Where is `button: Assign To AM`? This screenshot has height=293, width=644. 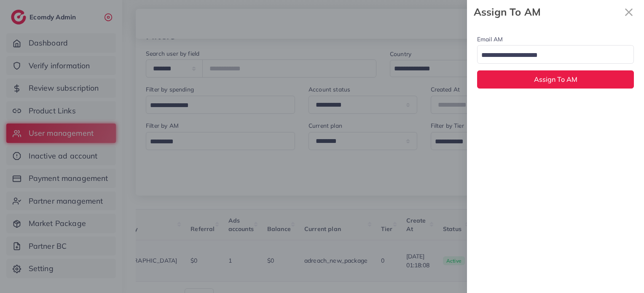
button: Assign To AM is located at coordinates (556, 80).